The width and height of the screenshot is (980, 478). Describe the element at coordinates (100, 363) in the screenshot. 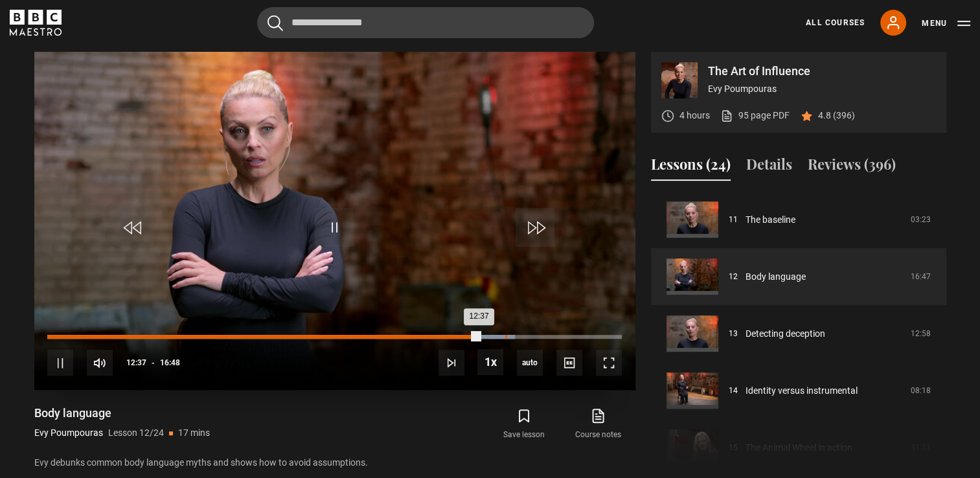

I see `button: Mute` at that location.